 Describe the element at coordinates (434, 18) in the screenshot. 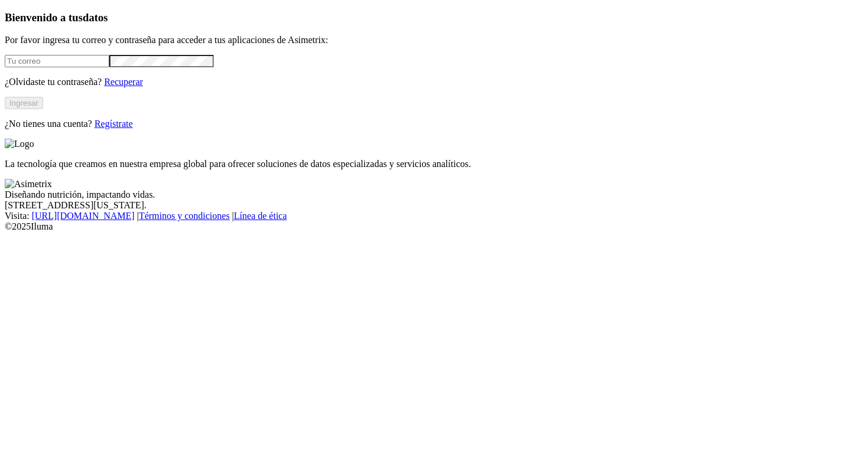

I see `h3: Bienvenido a tus` at that location.